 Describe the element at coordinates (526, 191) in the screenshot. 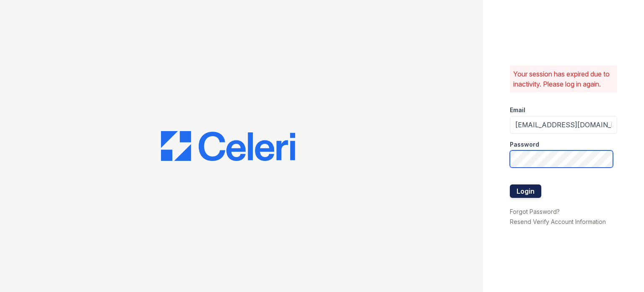

I see `button: Login` at that location.